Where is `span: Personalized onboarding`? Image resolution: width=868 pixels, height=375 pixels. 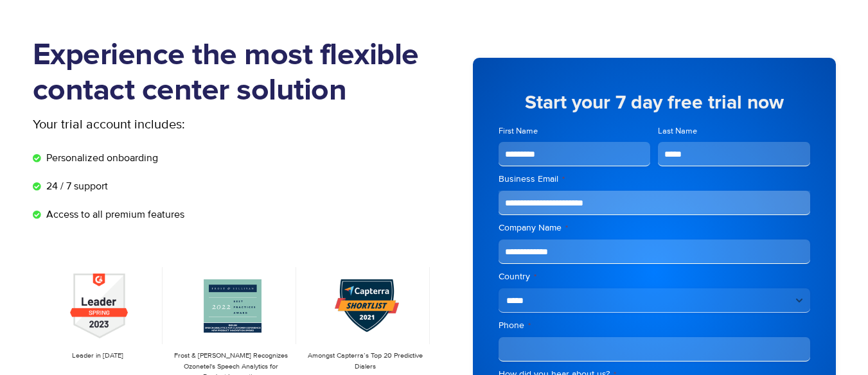 span: Personalized onboarding is located at coordinates (100, 158).